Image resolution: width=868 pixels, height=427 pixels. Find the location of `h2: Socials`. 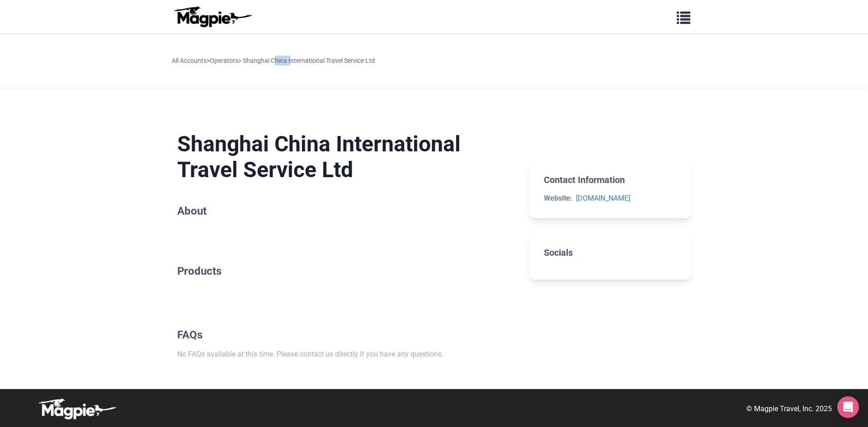

h2: Socials is located at coordinates (610, 253).